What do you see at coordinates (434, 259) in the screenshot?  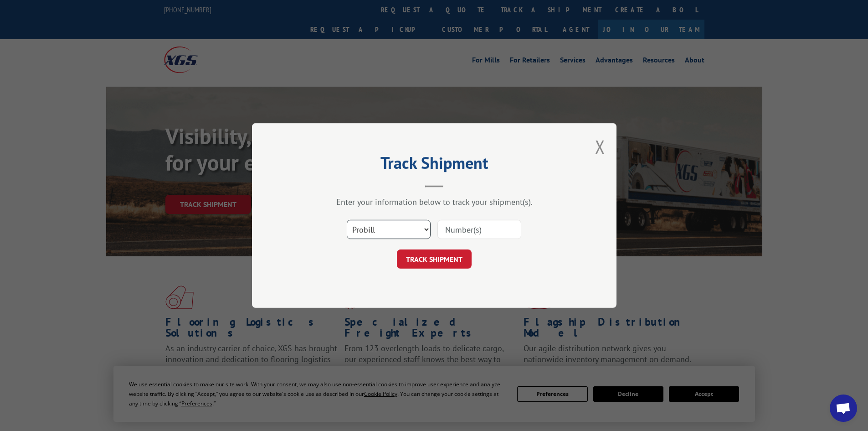 I see `button: TRACK SHIPMENT` at bounding box center [434, 259].